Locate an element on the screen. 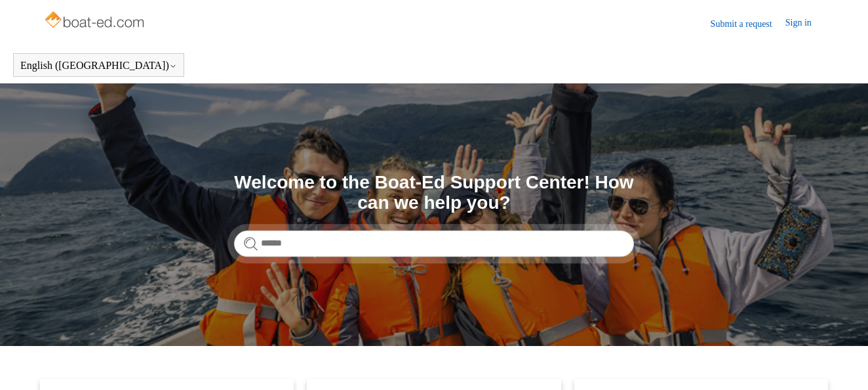 This screenshot has width=868, height=390. div: Live chat is located at coordinates (851, 373).